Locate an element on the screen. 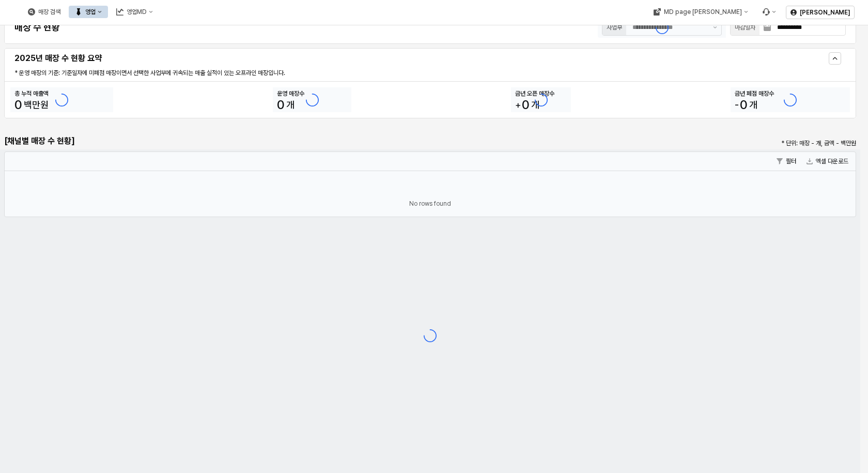 The height and width of the screenshot is (473, 868). div: Menu item 6 is located at coordinates (769, 12).